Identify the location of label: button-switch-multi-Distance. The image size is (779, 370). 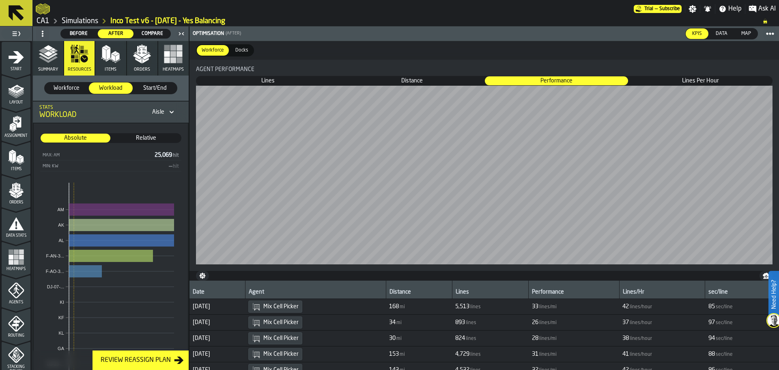
(412, 81).